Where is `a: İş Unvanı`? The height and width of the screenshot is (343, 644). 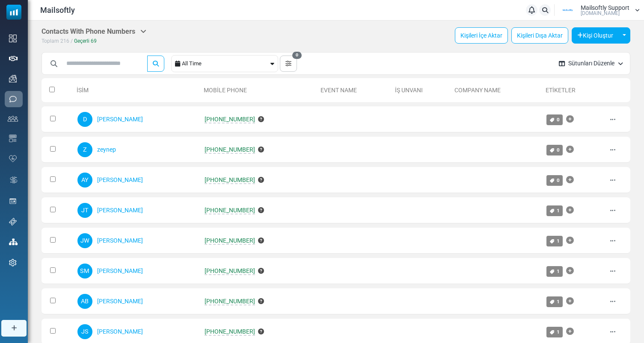
a: İş Unvanı is located at coordinates (408, 90).